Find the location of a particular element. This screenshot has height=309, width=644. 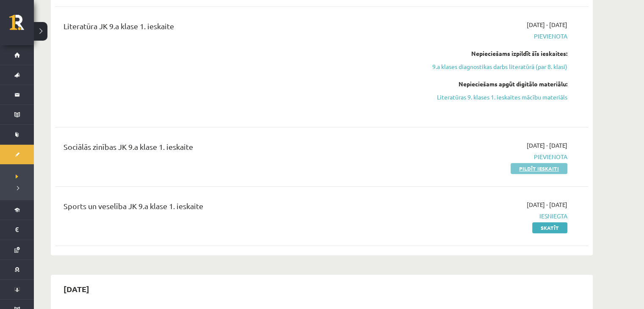

span: Iesniegta is located at coordinates (487, 216).